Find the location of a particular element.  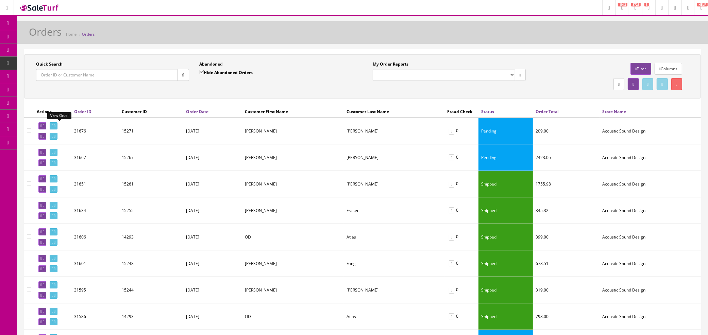

td: Bauman is located at coordinates (394, 290).